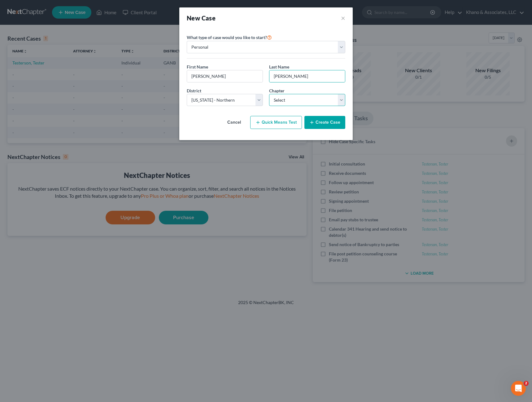  Describe the element at coordinates (197, 67) in the screenshot. I see `span: First Name` at that location.